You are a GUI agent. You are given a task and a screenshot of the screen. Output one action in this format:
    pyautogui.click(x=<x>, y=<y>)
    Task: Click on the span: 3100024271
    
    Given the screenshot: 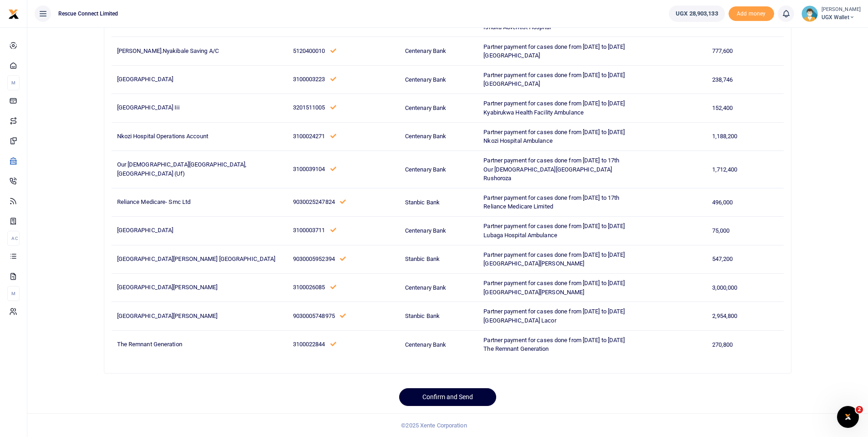 What is the action you would take?
    pyautogui.click(x=309, y=136)
    